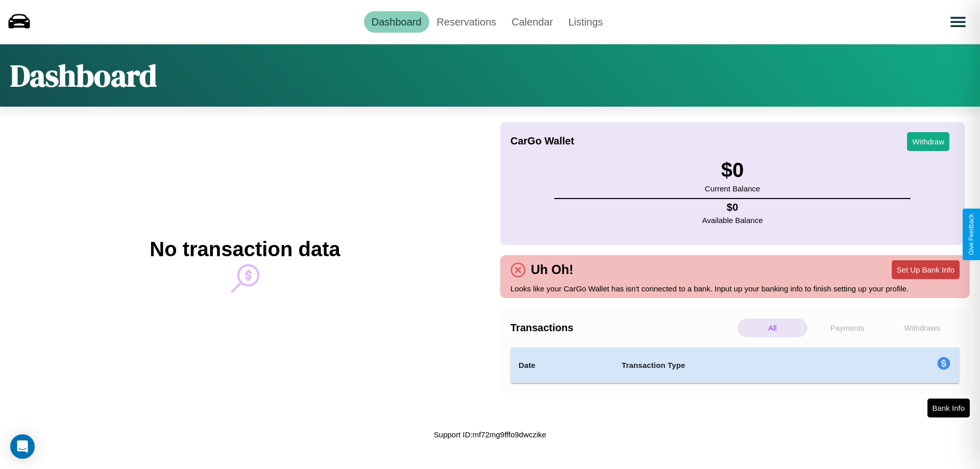 The image size is (980, 469). What do you see at coordinates (732, 188) in the screenshot?
I see `p: Current Balance` at bounding box center [732, 188].